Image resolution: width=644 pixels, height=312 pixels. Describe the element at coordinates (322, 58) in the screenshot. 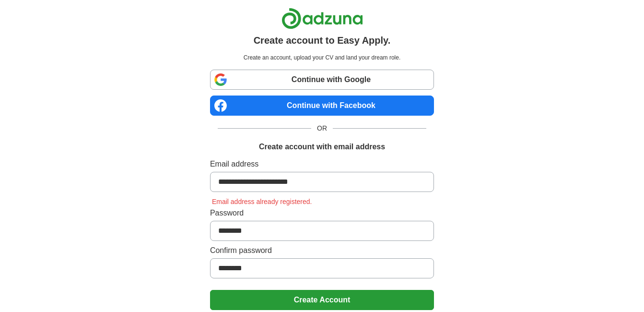

I see `p: Create an account, upload your CV and land your dream role.` at that location.